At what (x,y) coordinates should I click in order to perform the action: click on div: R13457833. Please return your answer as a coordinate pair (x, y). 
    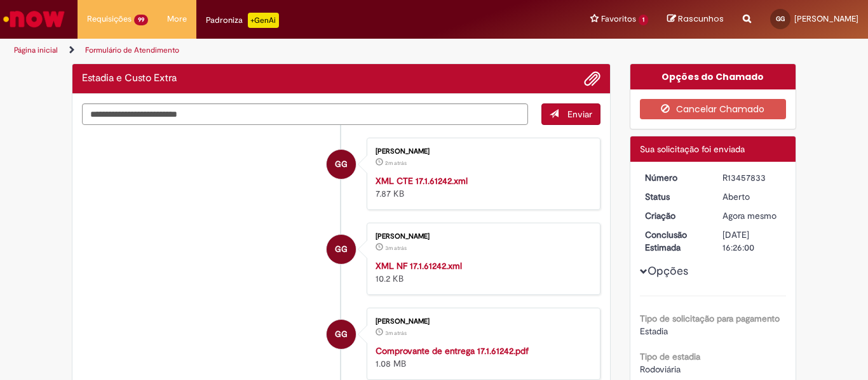
    Looking at the image, I should click on (752, 177).